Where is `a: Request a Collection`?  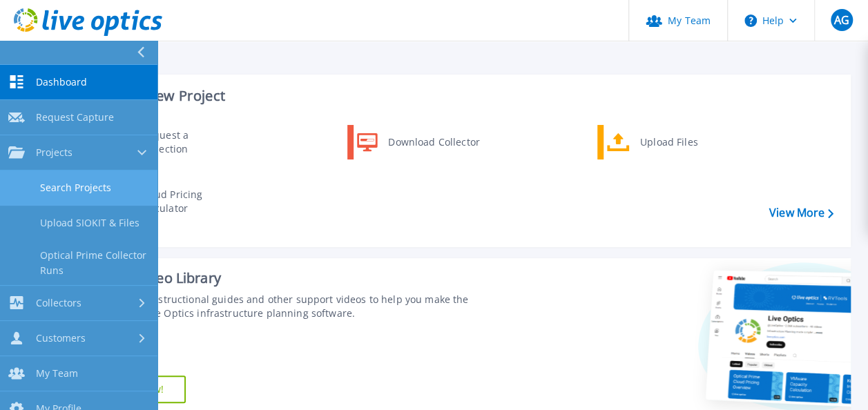 a: Request a Collection is located at coordinates (168, 142).